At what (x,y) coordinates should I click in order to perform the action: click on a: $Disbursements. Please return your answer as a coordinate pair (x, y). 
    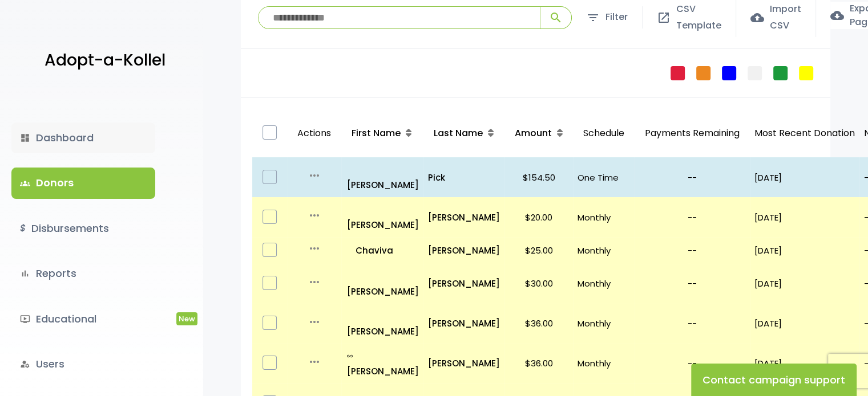
    Looking at the image, I should click on (84, 229).